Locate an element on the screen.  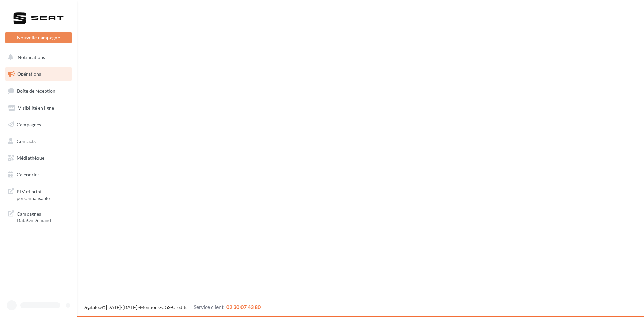
a: PLV et print personnalisable is located at coordinates (38, 194).